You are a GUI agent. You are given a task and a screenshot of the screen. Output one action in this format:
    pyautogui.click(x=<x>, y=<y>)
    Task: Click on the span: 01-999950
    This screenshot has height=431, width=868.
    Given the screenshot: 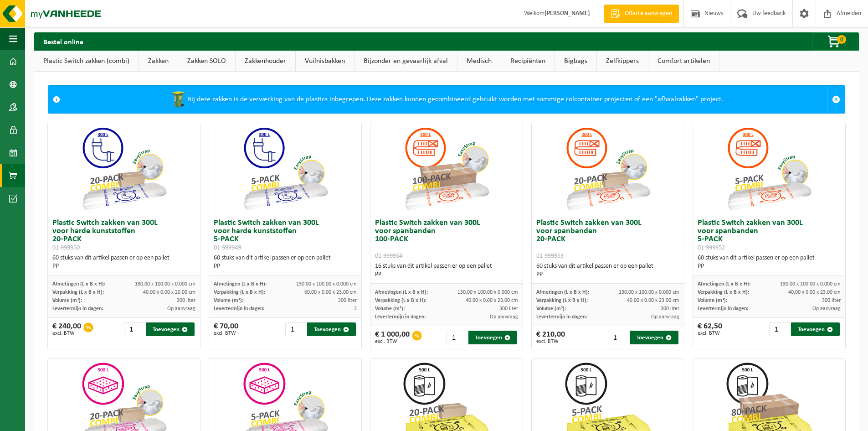 What is the action you would take?
    pyautogui.click(x=66, y=247)
    